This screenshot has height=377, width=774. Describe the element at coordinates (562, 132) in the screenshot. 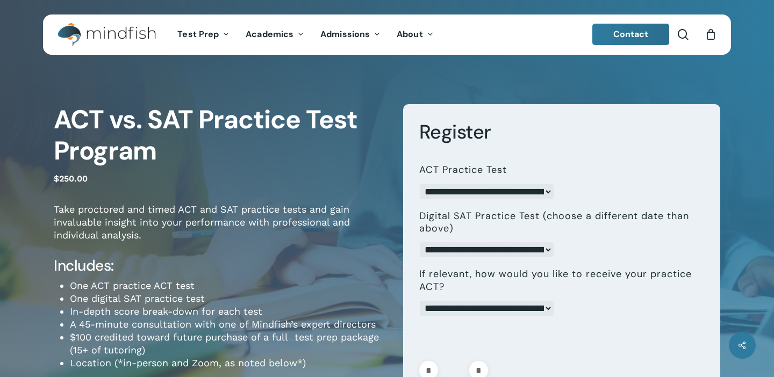

I see `h3: Register` at that location.